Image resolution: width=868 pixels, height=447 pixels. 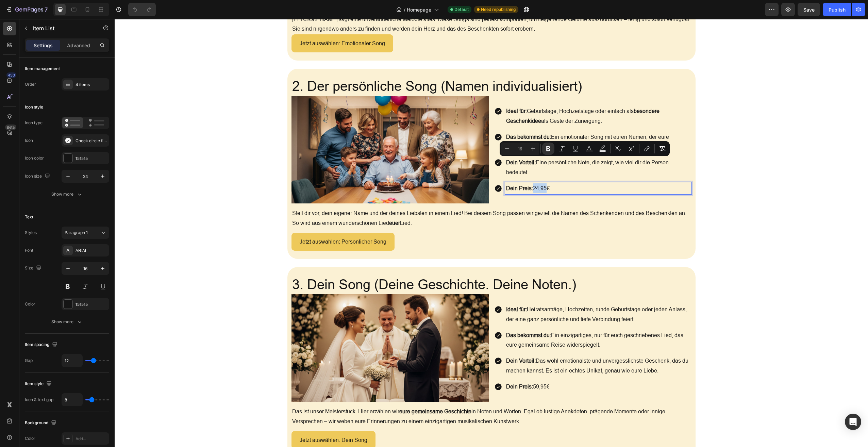 I want to click on p: 2. Der persönliche Song (Namen individualisiert), so click(x=377, y=68).